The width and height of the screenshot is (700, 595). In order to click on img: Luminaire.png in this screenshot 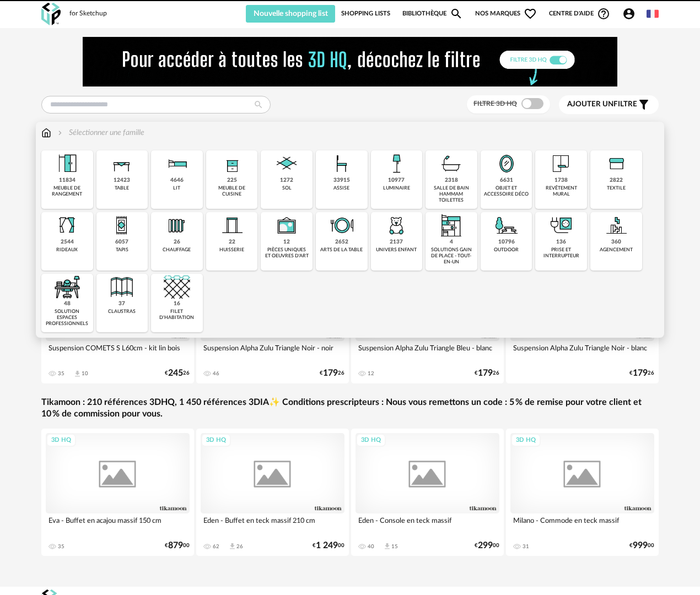, I will do `click(396, 164)`.